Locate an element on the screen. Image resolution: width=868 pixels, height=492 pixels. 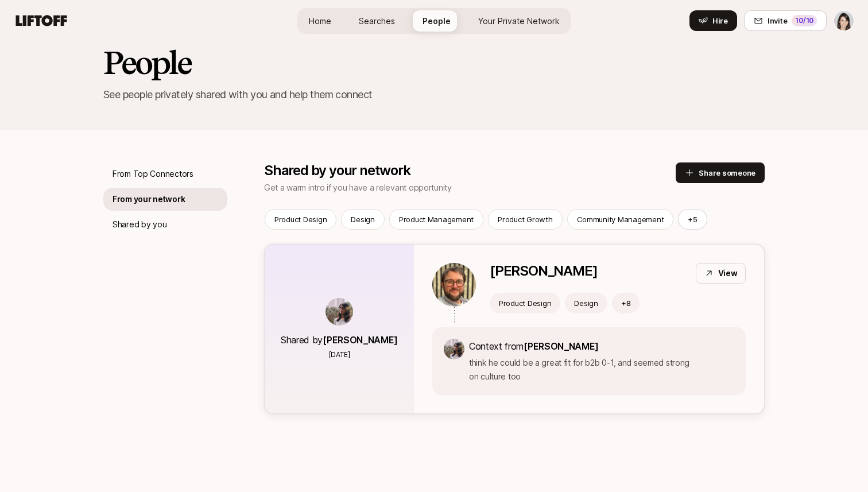
button: +5 is located at coordinates (692, 220).